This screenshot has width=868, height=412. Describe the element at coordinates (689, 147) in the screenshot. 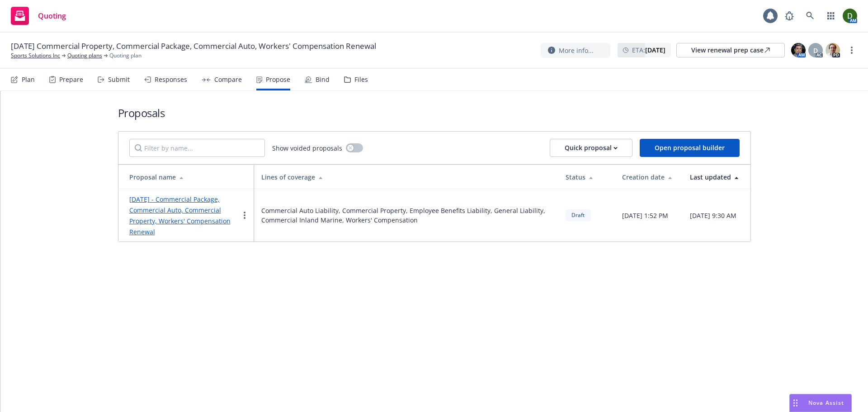

I see `span: Open proposal builder` at that location.